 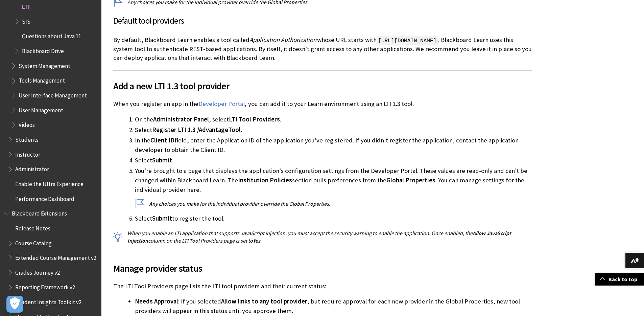 I want to click on span: System Management, so click(x=44, y=64).